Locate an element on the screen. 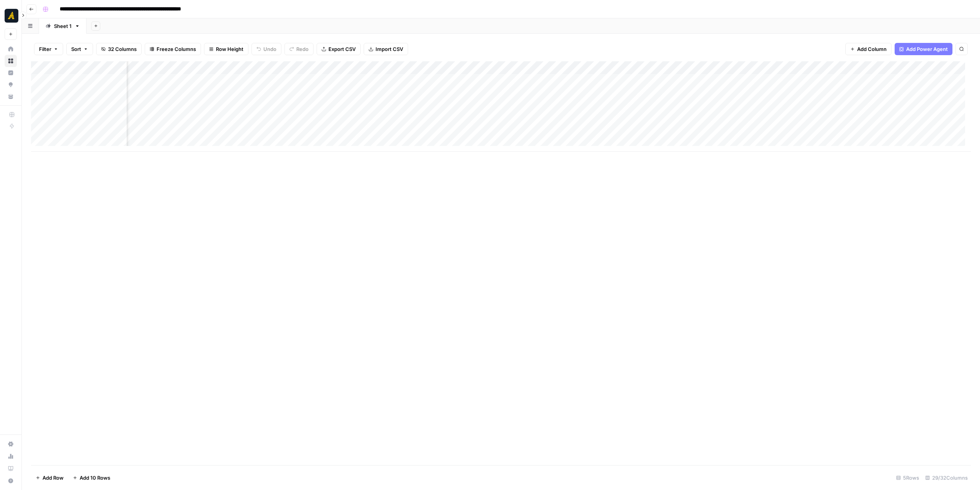  button: Export CSV is located at coordinates (338, 49).